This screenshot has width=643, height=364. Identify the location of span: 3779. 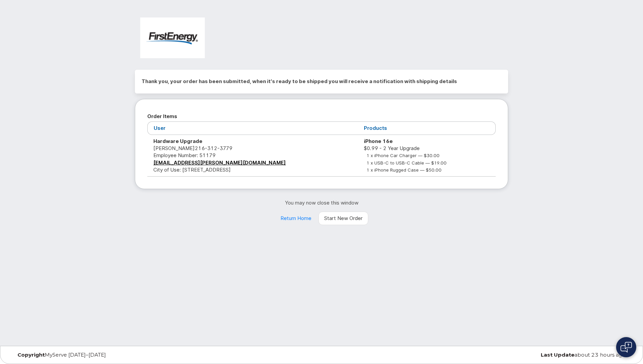
(224, 148).